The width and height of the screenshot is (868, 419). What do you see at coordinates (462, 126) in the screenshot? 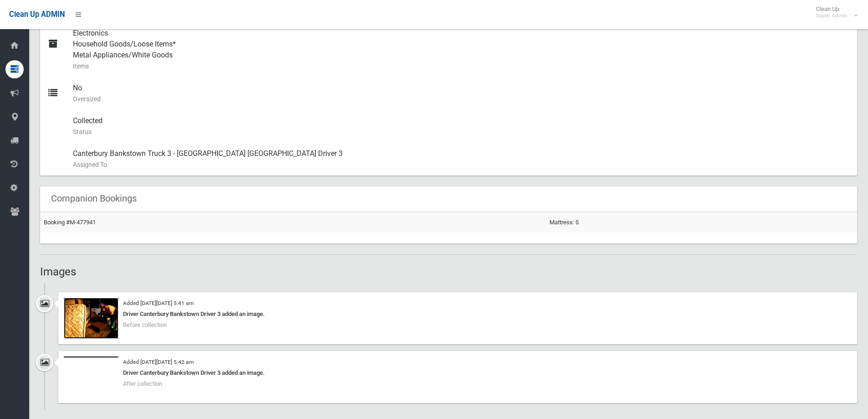
I see `div: Collected` at bounding box center [462, 126].